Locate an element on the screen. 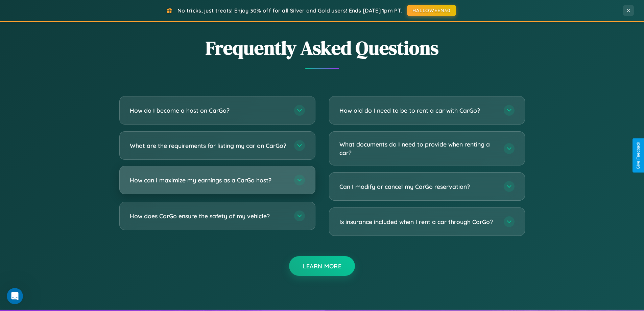 The width and height of the screenshot is (644, 311). h2: Frequently Asked Questions is located at coordinates (322, 48).